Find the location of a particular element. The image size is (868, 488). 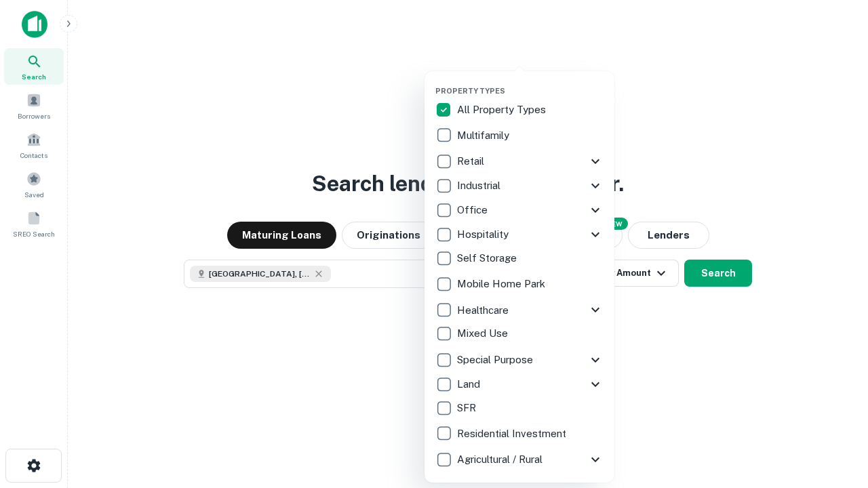

p: Residential Investment is located at coordinates (513, 434).